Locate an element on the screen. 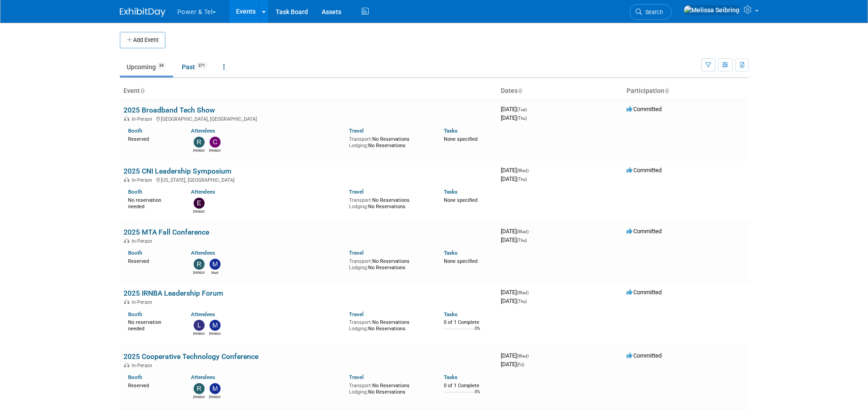  th: Dates is located at coordinates (560, 91).